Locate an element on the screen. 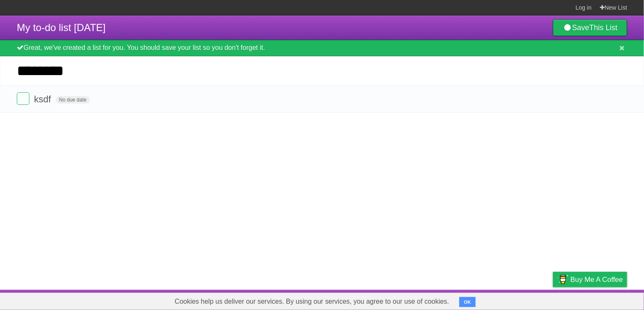  a: Buy me a coffee is located at coordinates (589, 279).